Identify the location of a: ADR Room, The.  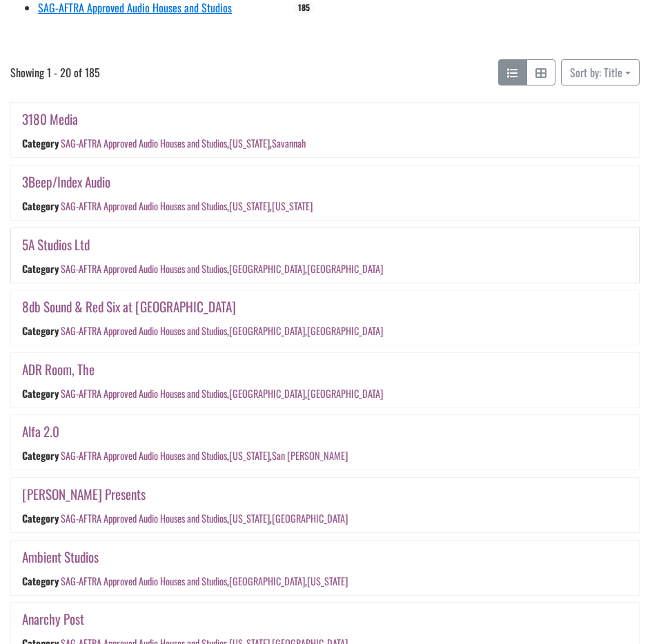
(58, 369).